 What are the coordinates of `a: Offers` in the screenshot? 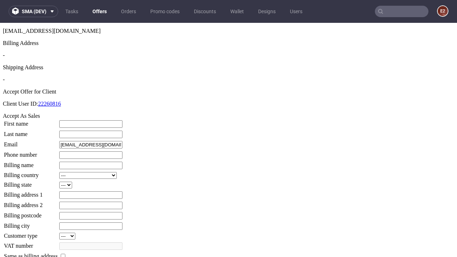 It's located at (100, 11).